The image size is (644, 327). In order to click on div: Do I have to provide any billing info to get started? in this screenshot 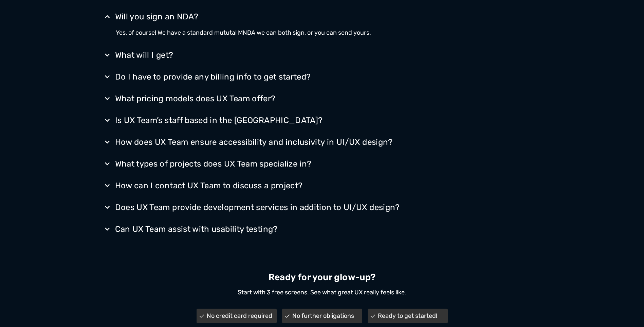, I will do `click(213, 77)`.